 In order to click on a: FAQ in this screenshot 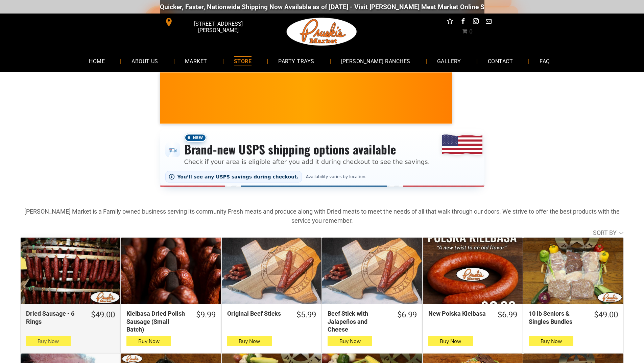, I will do `click(545, 61)`.